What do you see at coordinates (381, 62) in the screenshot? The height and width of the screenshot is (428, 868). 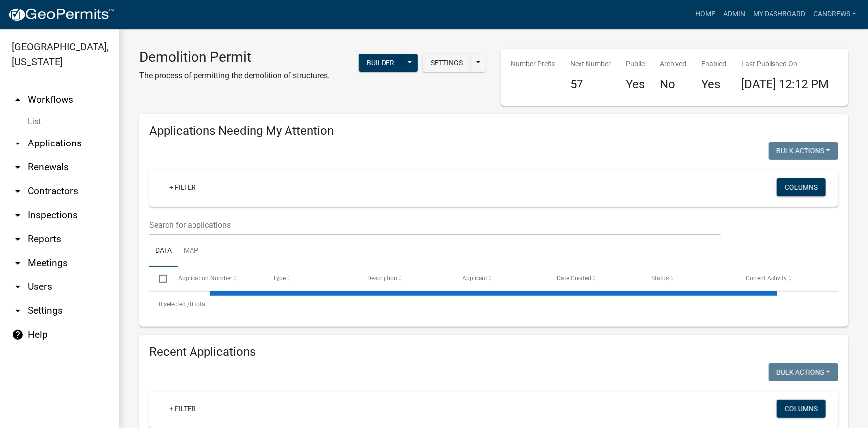 I see `button: Builder` at bounding box center [381, 62].